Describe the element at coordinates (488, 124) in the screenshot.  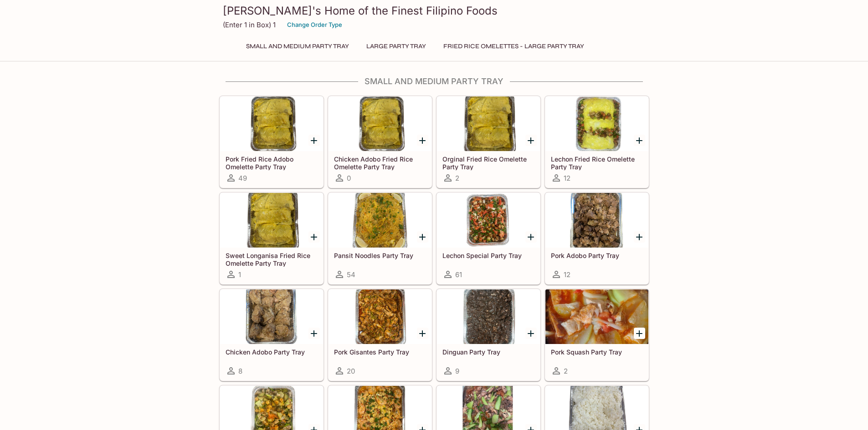
I see `div: Orginal Fried Rice Omelette Party Tray` at that location.